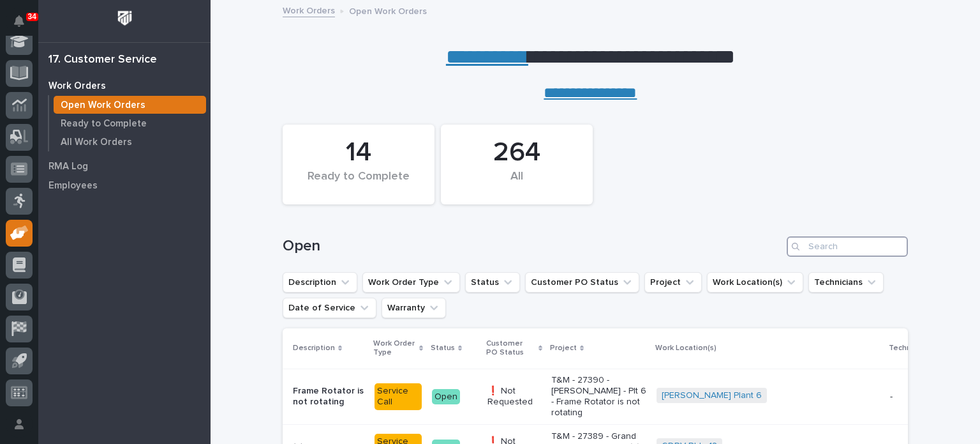 Image resolution: width=980 pixels, height=444 pixels. Describe the element at coordinates (847, 247) in the screenshot. I see `input: Search` at that location.